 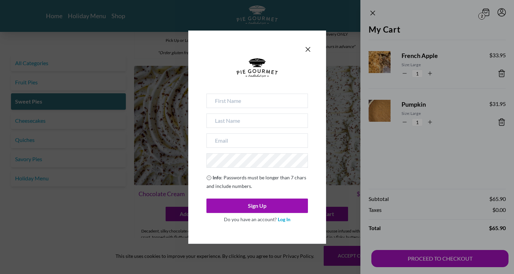 What do you see at coordinates (256, 182) in the screenshot?
I see `span: : Passwords must be longer than 7 chars and include numbers.` at bounding box center [256, 182].